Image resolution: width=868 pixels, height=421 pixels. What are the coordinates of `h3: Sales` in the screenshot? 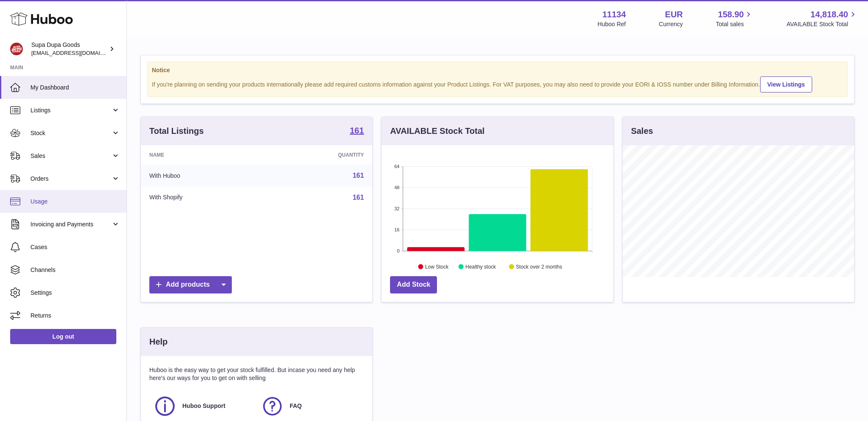 It's located at (642, 131).